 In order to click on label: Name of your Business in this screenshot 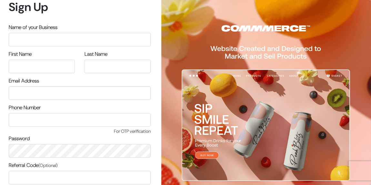, I will do `click(33, 27)`.